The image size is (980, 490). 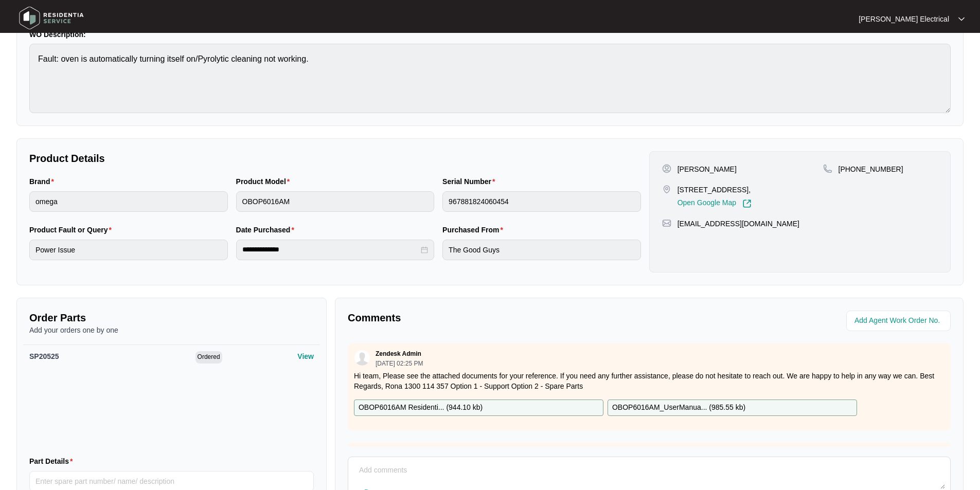 I want to click on p: OBOP6016AM_UserManua... ( 985.55 kb ), so click(x=679, y=407).